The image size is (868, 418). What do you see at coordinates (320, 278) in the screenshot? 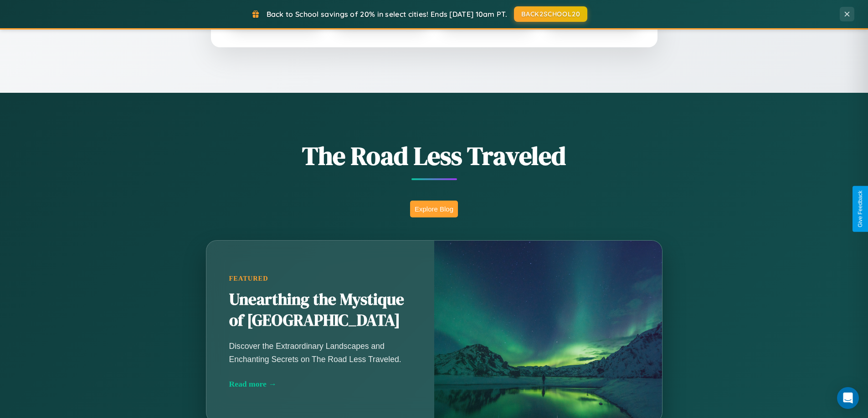
I see `div: Featured` at bounding box center [320, 278].